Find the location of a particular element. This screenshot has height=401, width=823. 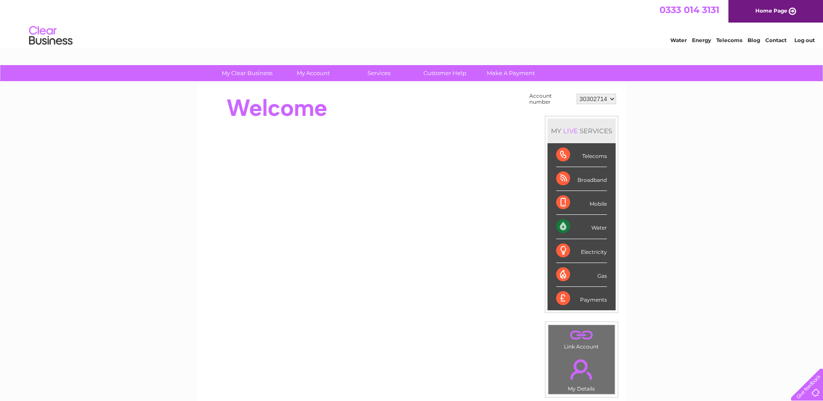

div: MY SERVICES is located at coordinates (582, 131).